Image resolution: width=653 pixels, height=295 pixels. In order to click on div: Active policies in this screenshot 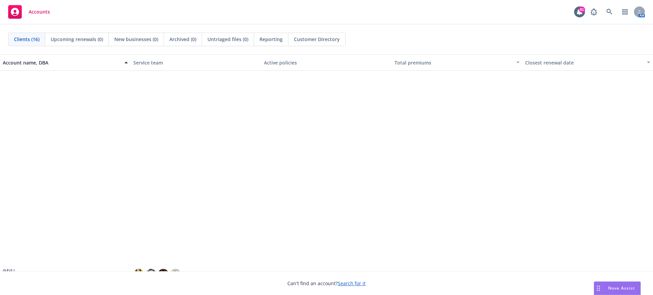, I will do `click(326, 63)`.